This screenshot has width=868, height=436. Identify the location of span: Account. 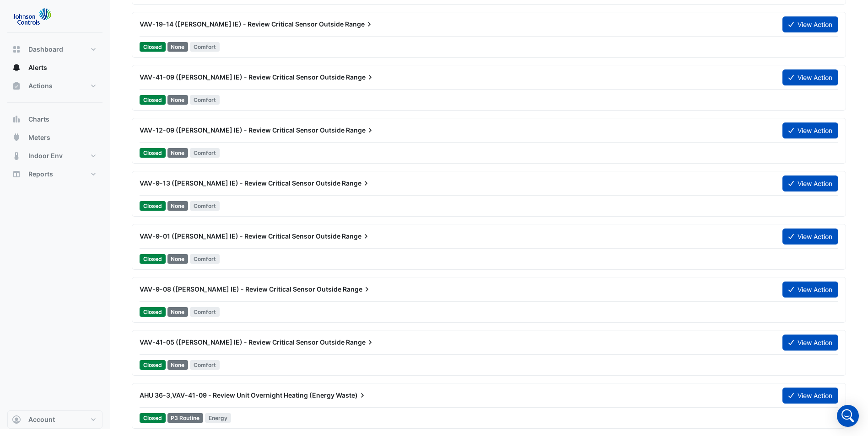
(41, 419).